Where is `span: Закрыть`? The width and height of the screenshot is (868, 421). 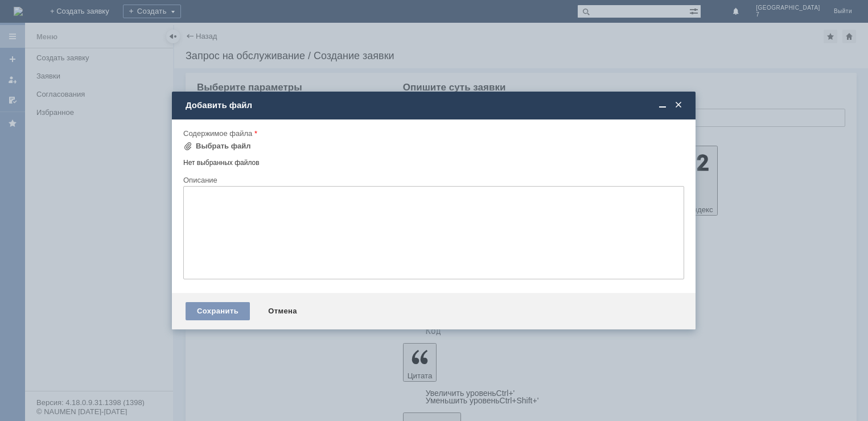
span: Закрыть is located at coordinates (679, 106).